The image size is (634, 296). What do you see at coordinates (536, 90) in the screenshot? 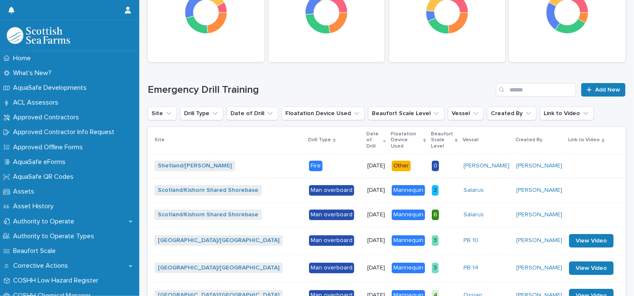
I see `div: Search` at bounding box center [536, 90].